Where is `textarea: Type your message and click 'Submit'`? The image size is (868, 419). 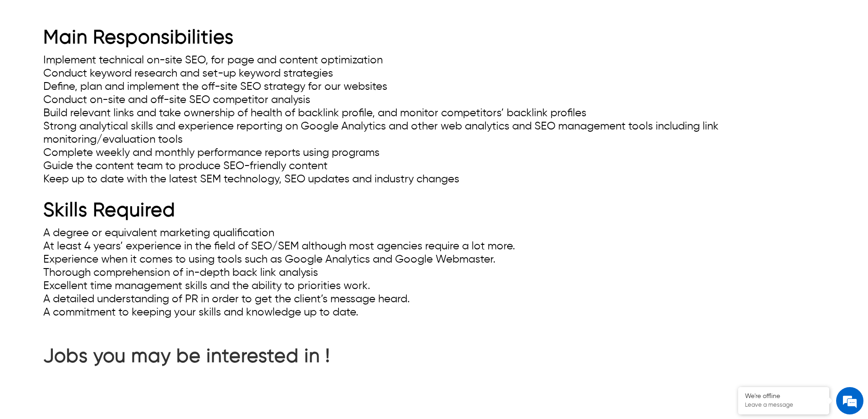
textarea: Type your message and click 'Submit' is located at coordinates (89, 265).